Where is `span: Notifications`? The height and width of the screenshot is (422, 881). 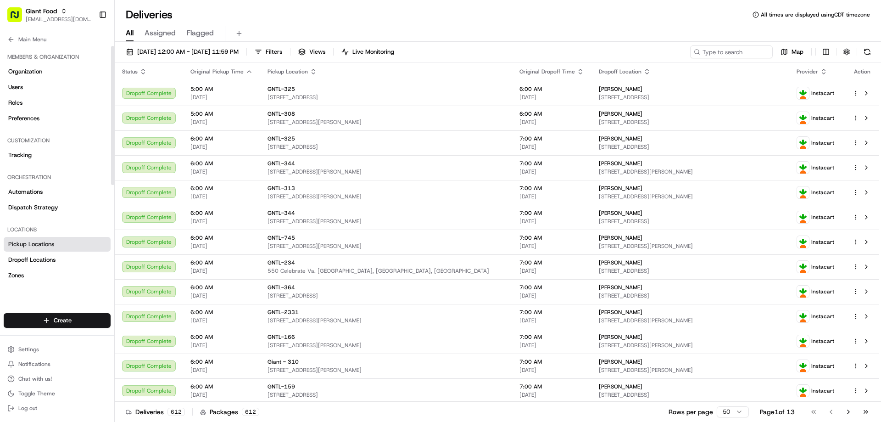
span: Notifications is located at coordinates (34, 364).